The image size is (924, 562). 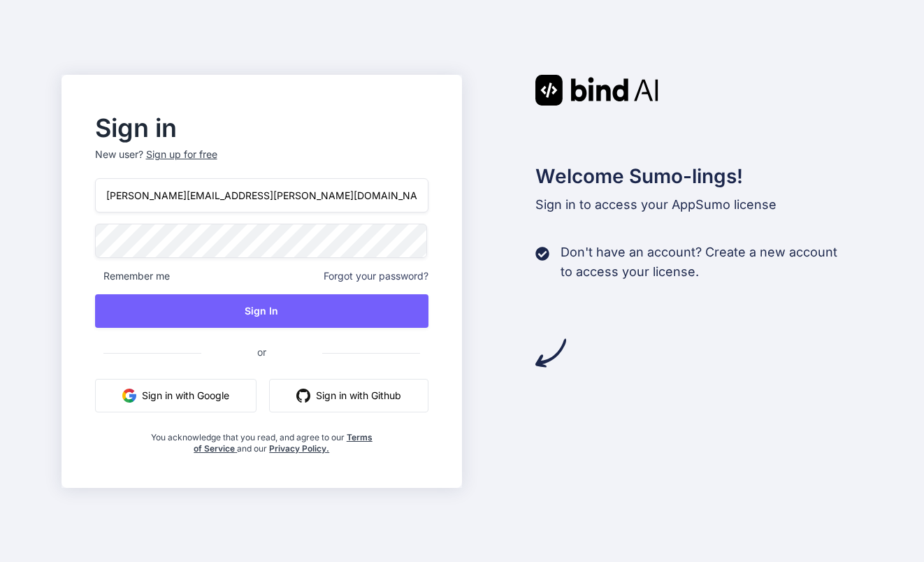 What do you see at coordinates (262, 311) in the screenshot?
I see `button: Sign In` at bounding box center [262, 311].